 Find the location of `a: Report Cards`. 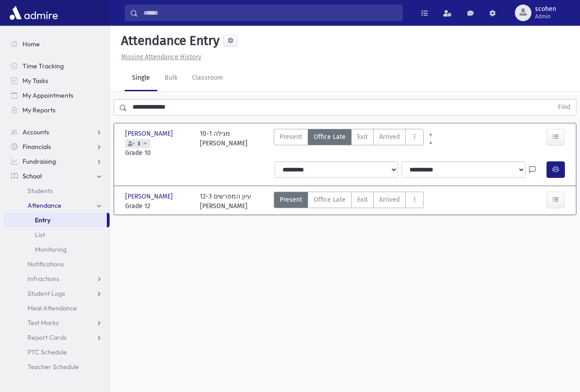

a: Report Cards is located at coordinates (56, 337).